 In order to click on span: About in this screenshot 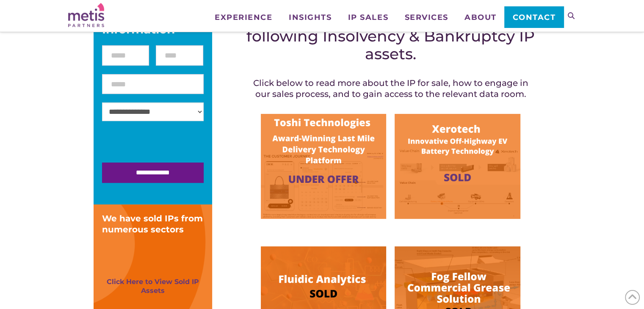, I will do `click(480, 18)`.